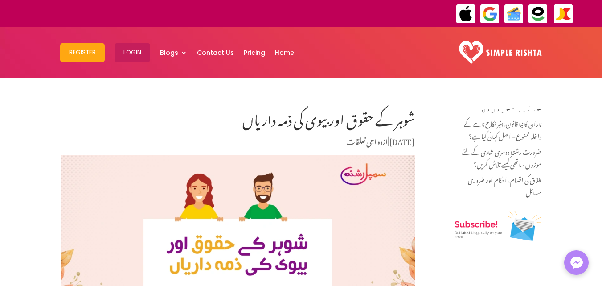  Describe the element at coordinates (498, 110) in the screenshot. I see `h4: حالیہ تحریریں` at that location.